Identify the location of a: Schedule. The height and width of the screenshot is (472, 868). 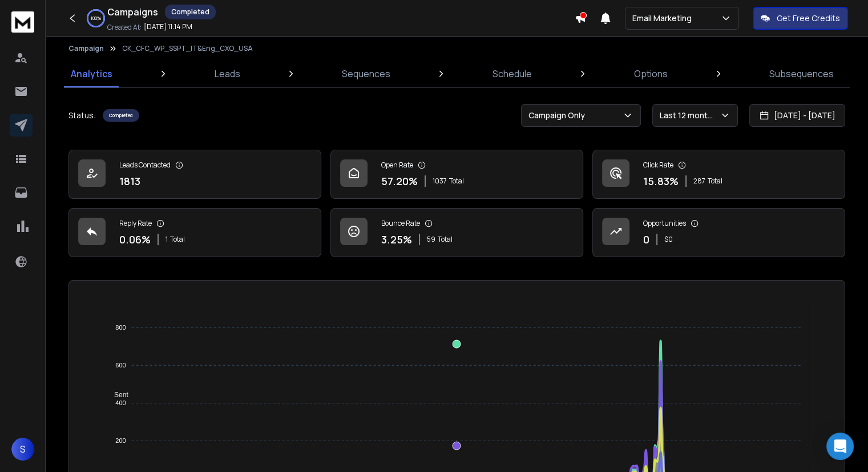
(512, 74).